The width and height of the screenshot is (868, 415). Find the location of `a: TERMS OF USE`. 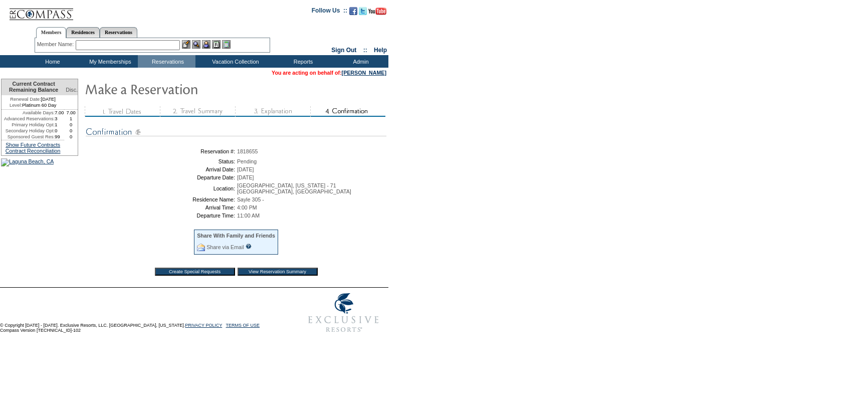

a: TERMS OF USE is located at coordinates (243, 325).